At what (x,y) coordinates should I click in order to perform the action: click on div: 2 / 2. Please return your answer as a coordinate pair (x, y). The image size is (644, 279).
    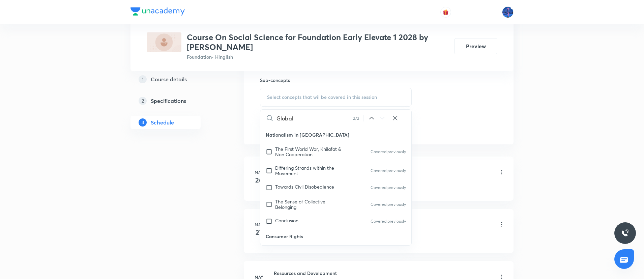
    Looking at the image, I should click on (358, 118).